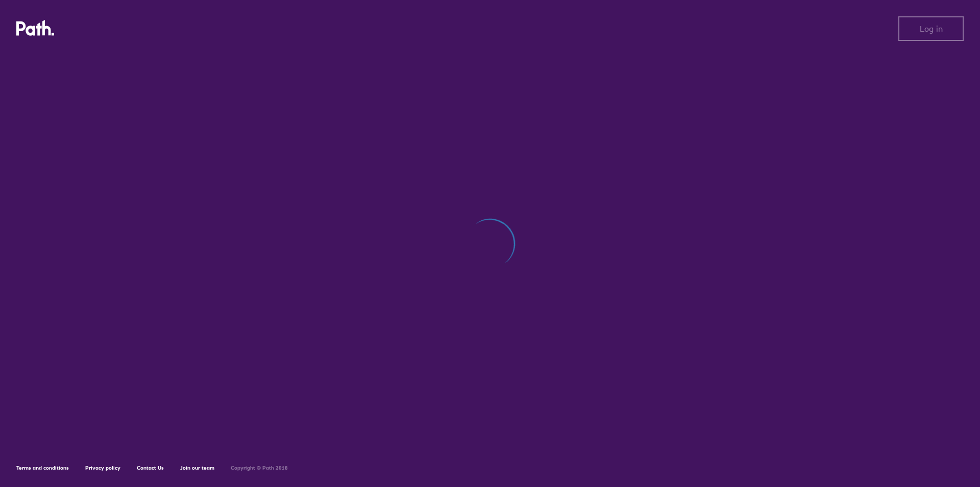 This screenshot has height=487, width=980. What do you see at coordinates (150, 467) in the screenshot?
I see `a: Contact Us` at bounding box center [150, 467].